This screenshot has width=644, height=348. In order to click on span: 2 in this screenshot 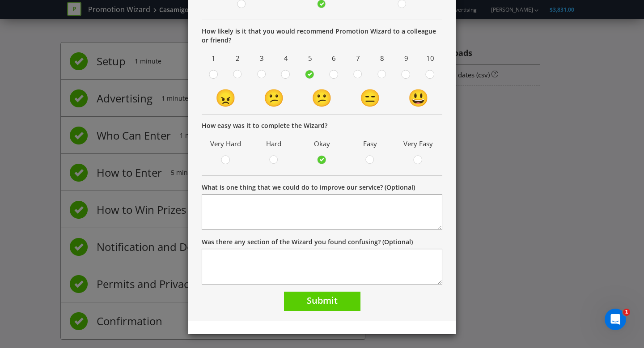, I will do `click(238, 58)`.